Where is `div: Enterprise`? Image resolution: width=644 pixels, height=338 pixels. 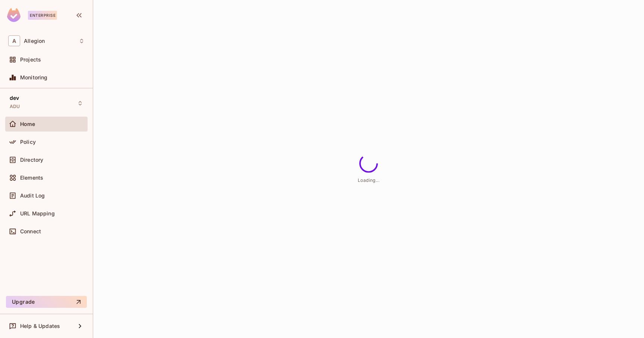
div: Enterprise is located at coordinates (42, 15).